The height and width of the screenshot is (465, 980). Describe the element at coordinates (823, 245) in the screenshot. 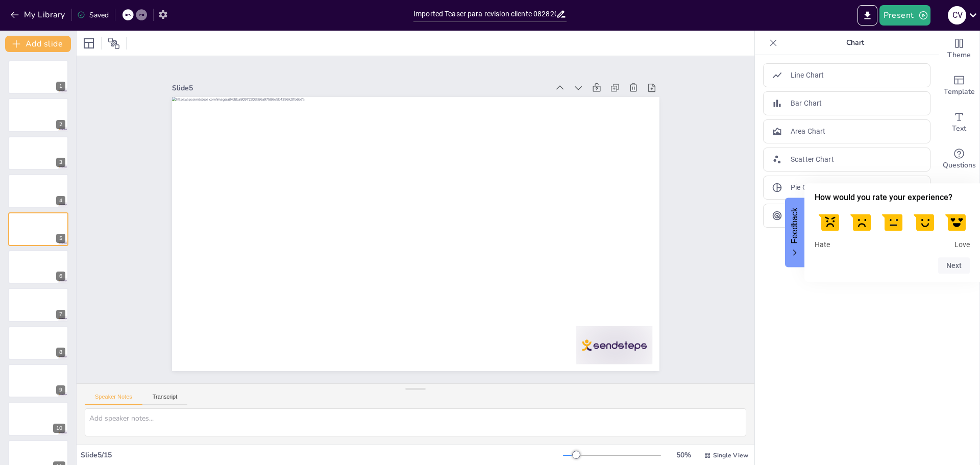

I see `span: Hate` at that location.